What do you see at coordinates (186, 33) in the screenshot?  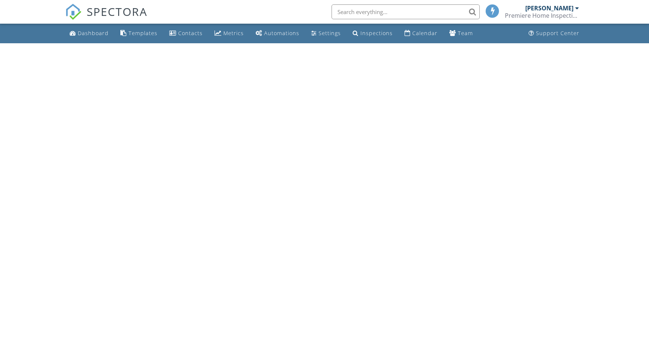 I see `a: Contacts` at bounding box center [186, 33].